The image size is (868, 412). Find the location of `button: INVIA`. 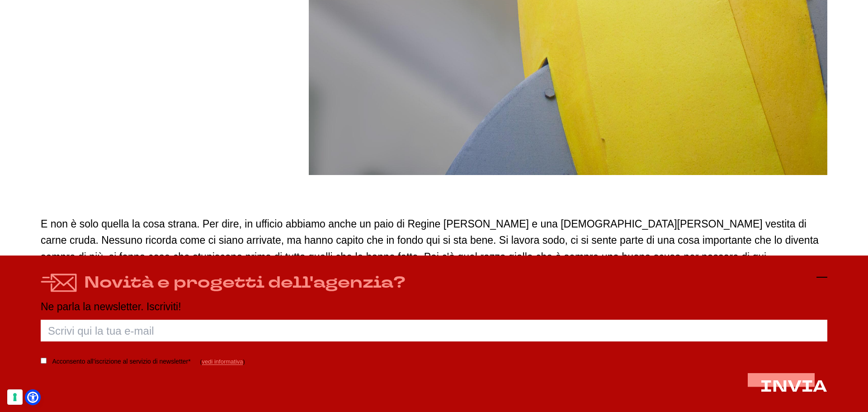

button: INVIA is located at coordinates (794, 387).